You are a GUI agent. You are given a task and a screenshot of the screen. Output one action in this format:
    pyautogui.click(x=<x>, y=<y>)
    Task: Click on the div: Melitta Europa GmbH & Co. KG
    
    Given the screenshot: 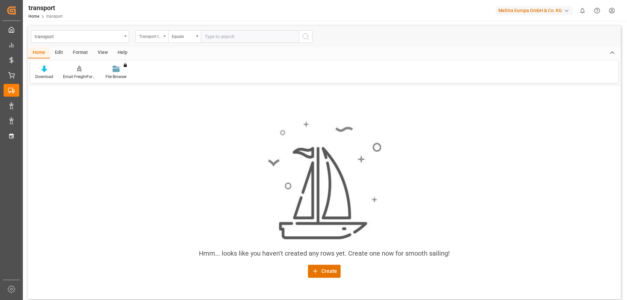 What is the action you would take?
    pyautogui.click(x=534, y=10)
    